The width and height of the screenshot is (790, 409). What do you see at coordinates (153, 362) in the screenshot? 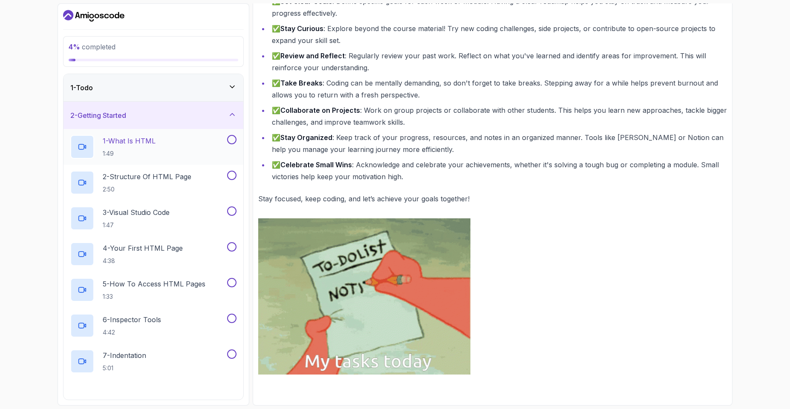
I see `button: 7-Indentation5:01` at bounding box center [153, 362].